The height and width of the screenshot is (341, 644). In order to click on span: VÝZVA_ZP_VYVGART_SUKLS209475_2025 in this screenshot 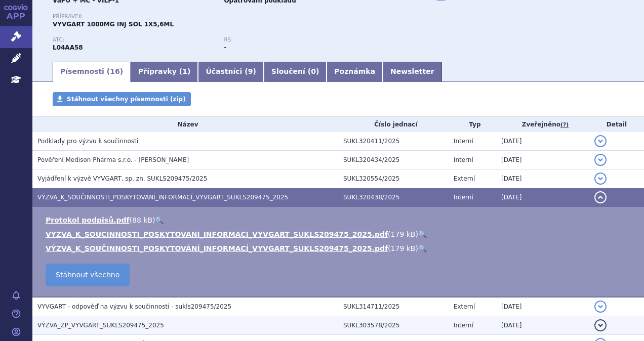, I will do `click(101, 326)`.